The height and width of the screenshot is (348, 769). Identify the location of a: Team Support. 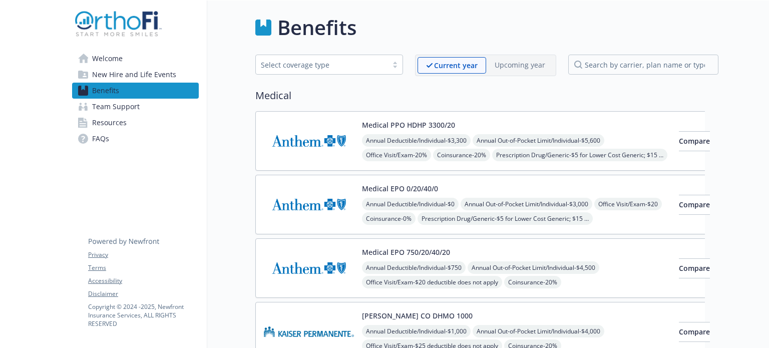
(135, 107).